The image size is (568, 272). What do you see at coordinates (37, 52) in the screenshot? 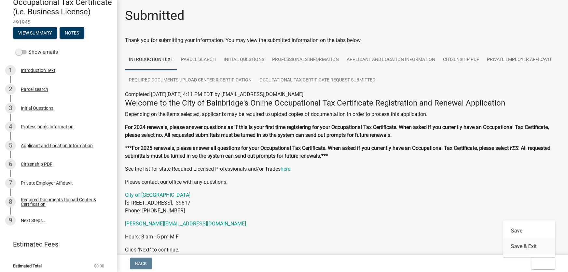
I see `label: Show emails` at bounding box center [37, 52].